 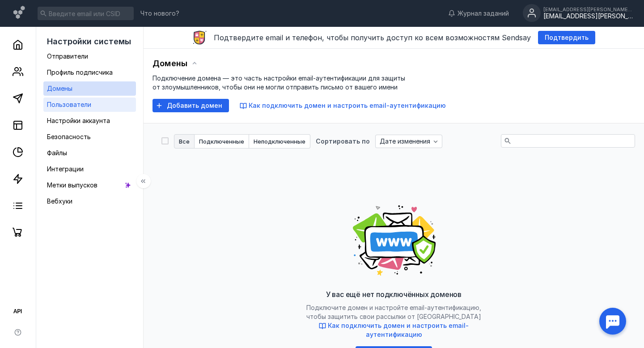 What do you see at coordinates (89, 56) in the screenshot?
I see `a: Отправители` at bounding box center [89, 56].